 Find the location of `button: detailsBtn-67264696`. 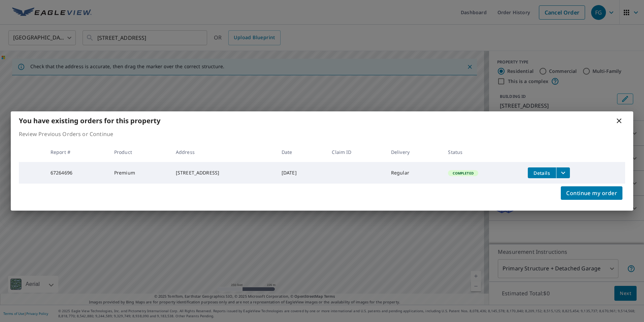

button: detailsBtn-67264696 is located at coordinates (542, 173).